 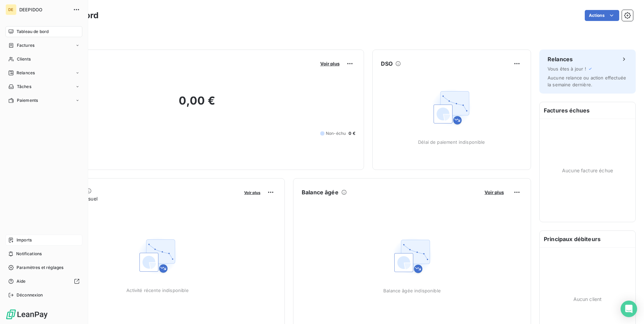 What do you see at coordinates (352, 133) in the screenshot?
I see `span: 0 €` at bounding box center [352, 133].